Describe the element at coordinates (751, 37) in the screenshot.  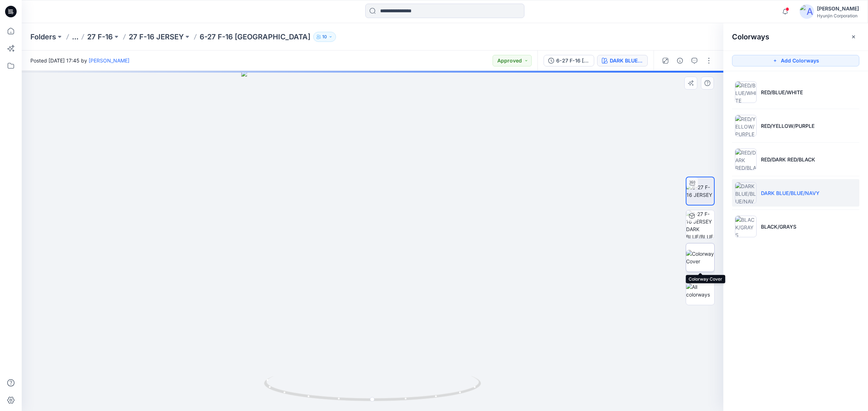
I see `h2: Colorways` at that location.